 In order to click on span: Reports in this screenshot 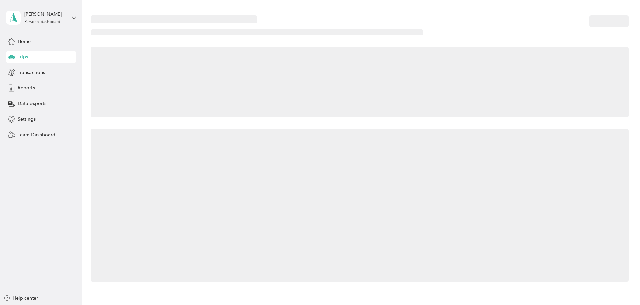, I will do `click(26, 88)`.